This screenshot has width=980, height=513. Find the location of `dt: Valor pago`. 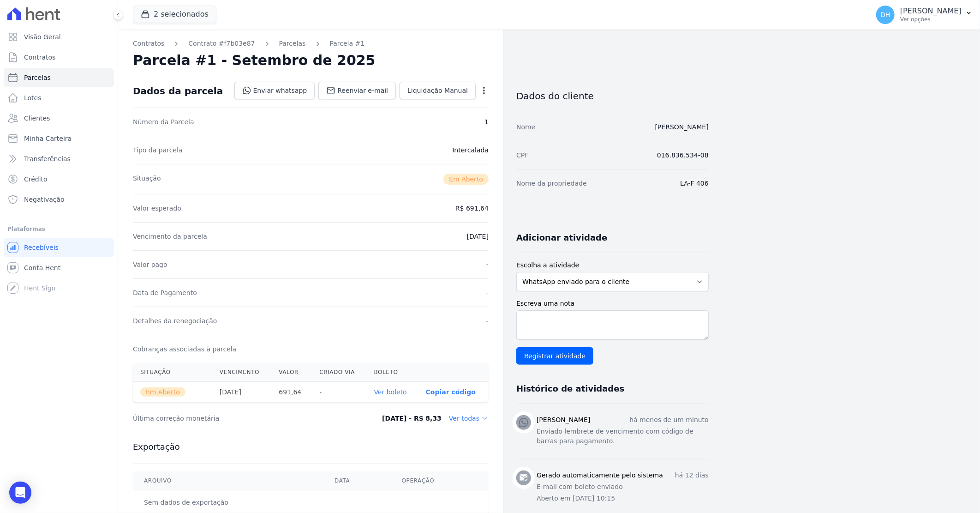

dt: Valor pago is located at coordinates (150, 264).